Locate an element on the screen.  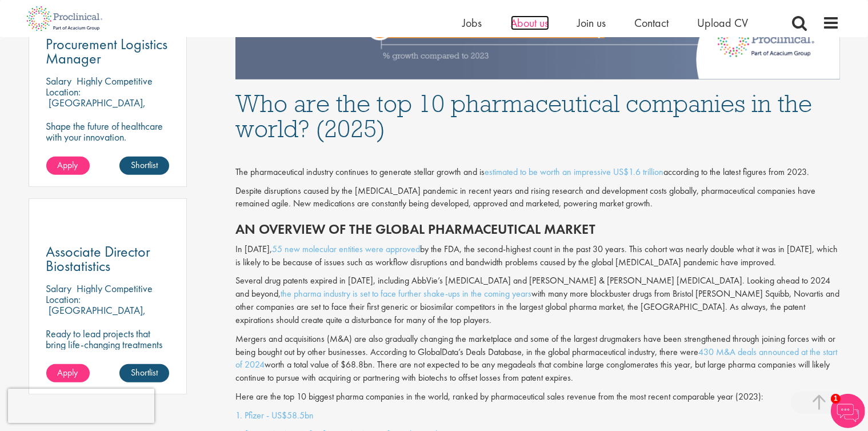
h1: Who are the top 10 pharmaceutical companies in the world? (2025) is located at coordinates (538, 116).